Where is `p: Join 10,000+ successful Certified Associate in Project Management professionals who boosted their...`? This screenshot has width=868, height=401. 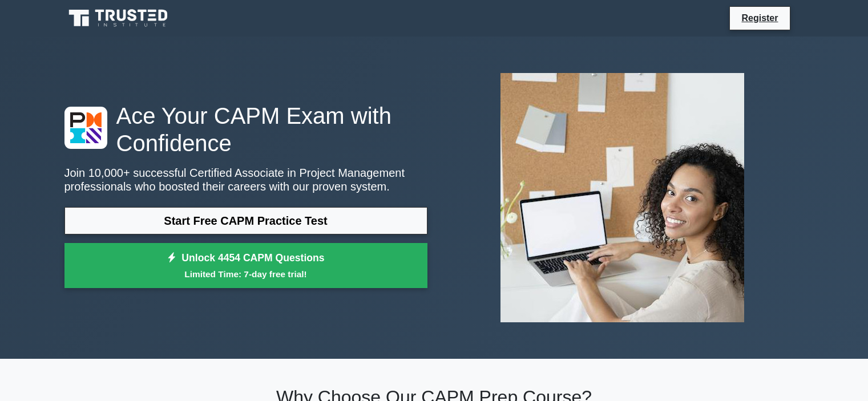
p: Join 10,000+ successful Certified Associate in Project Management professionals who boosted their... is located at coordinates (246, 180).